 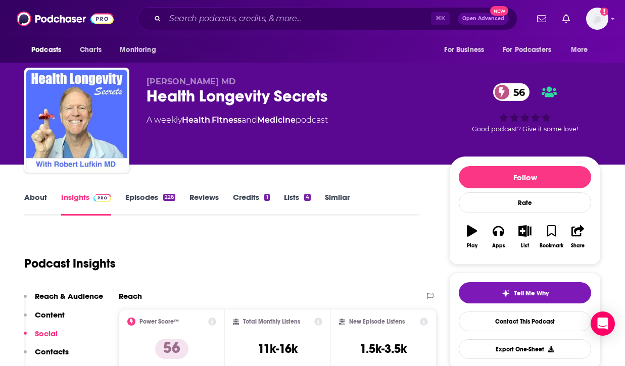 I want to click on a: Reviews, so click(x=204, y=204).